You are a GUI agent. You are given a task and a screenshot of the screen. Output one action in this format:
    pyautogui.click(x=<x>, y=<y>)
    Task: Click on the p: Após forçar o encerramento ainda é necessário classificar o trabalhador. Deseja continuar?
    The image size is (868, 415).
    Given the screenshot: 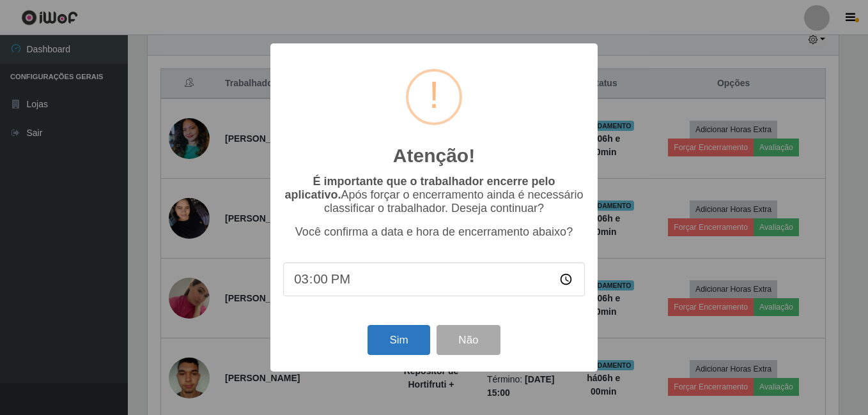 What is the action you would take?
    pyautogui.click(x=434, y=195)
    